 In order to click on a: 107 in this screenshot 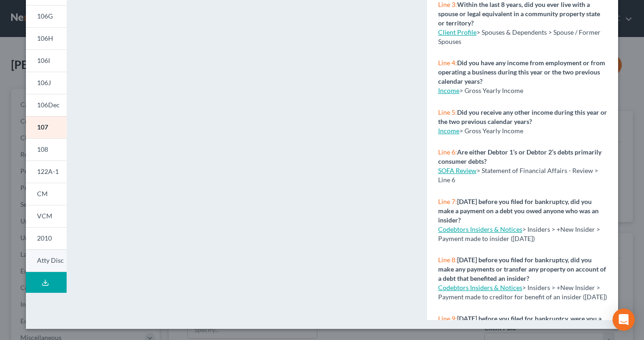, I will do `click(46, 127)`.